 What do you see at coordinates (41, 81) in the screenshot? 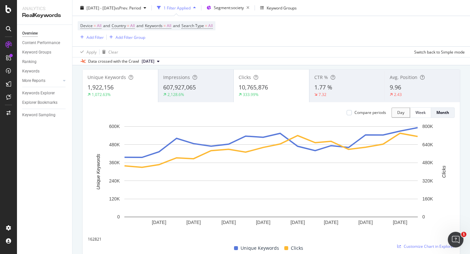
I see `a: More Reports` at bounding box center [41, 81].